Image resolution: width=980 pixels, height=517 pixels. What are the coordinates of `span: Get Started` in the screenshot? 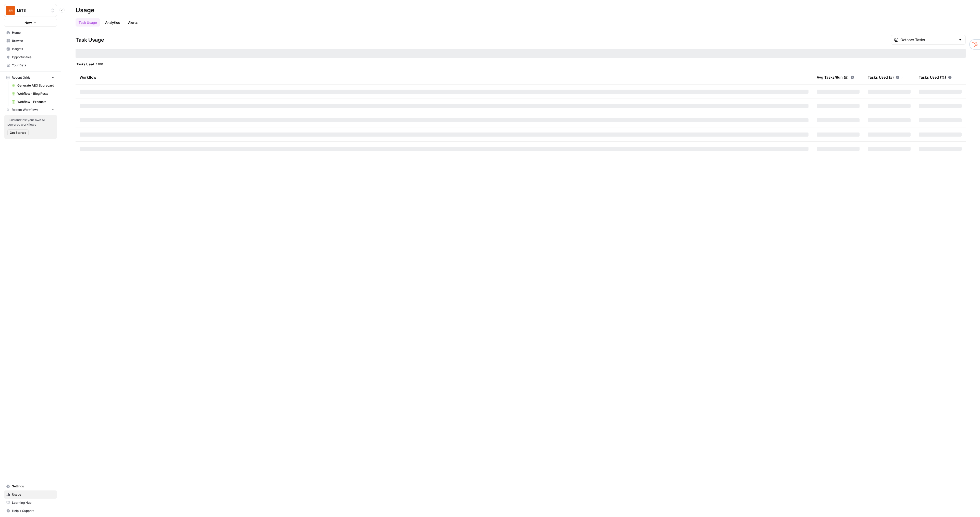 It's located at (18, 133).